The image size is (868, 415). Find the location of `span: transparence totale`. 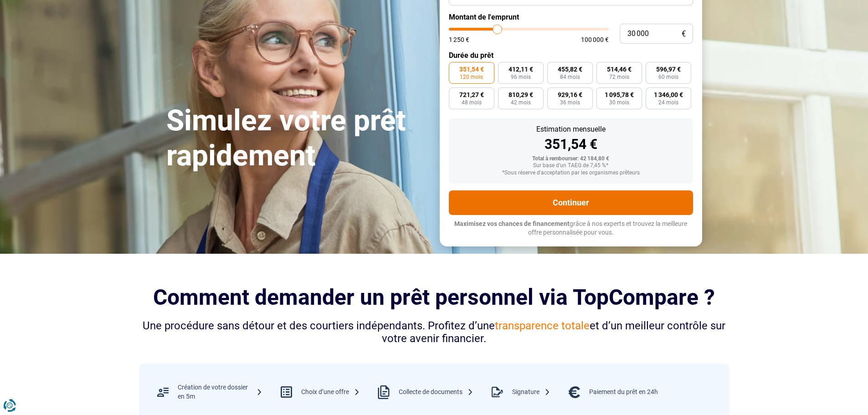

span: transparence totale is located at coordinates (542, 326).